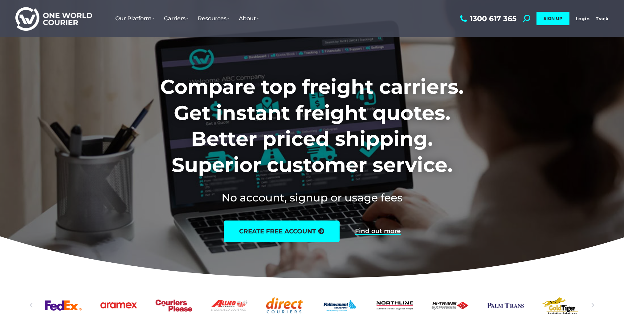 The image size is (624, 318). I want to click on span: Carriers, so click(176, 18).